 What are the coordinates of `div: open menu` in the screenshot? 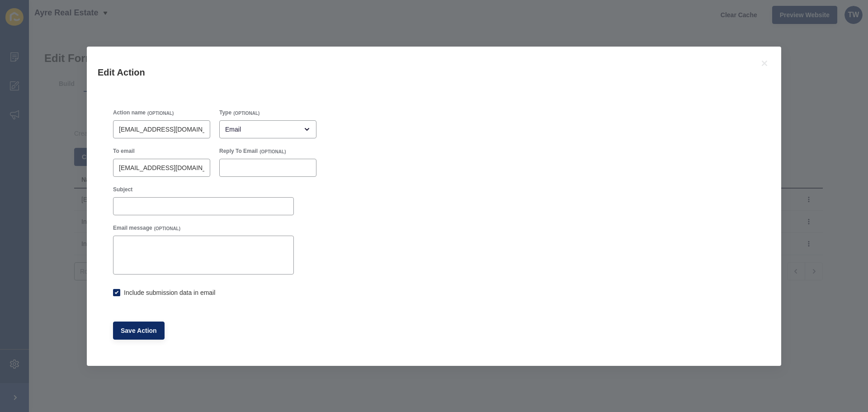 It's located at (268, 130).